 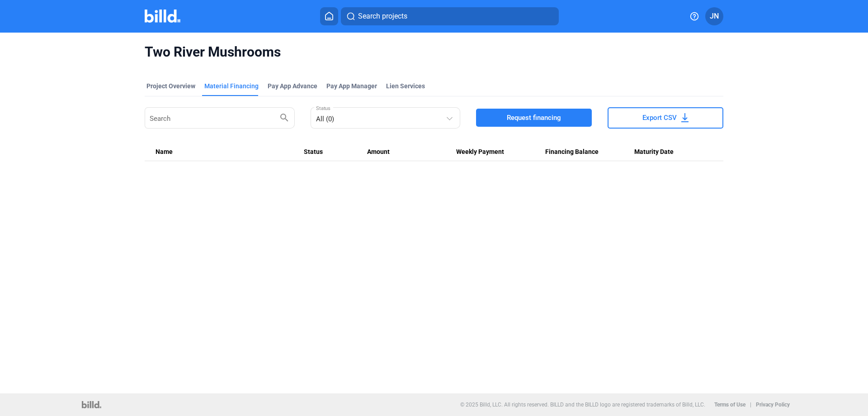 I want to click on span: Maturity Date, so click(x=653, y=152).